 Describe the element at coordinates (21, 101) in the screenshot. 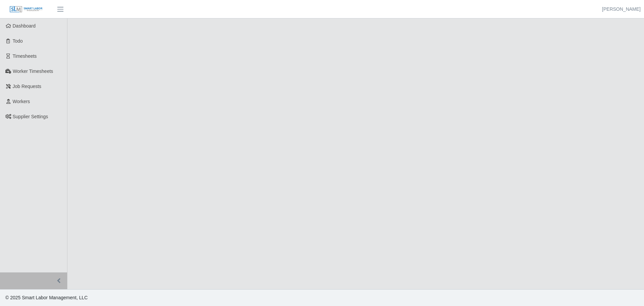

I see `span: Workers` at that location.